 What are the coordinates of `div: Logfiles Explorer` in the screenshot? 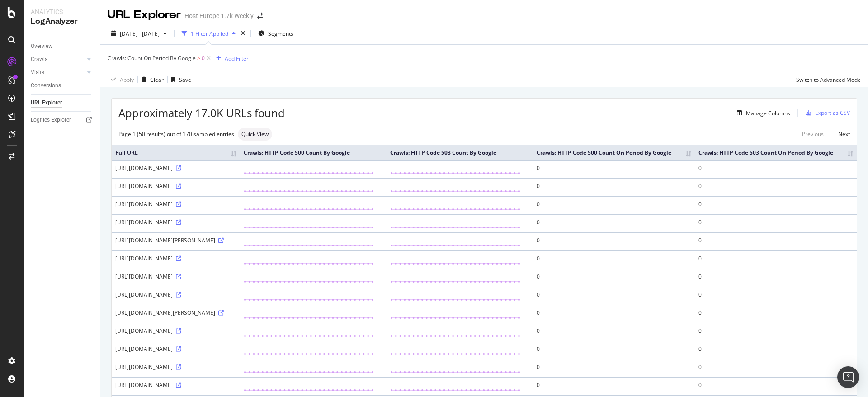 It's located at (51, 120).